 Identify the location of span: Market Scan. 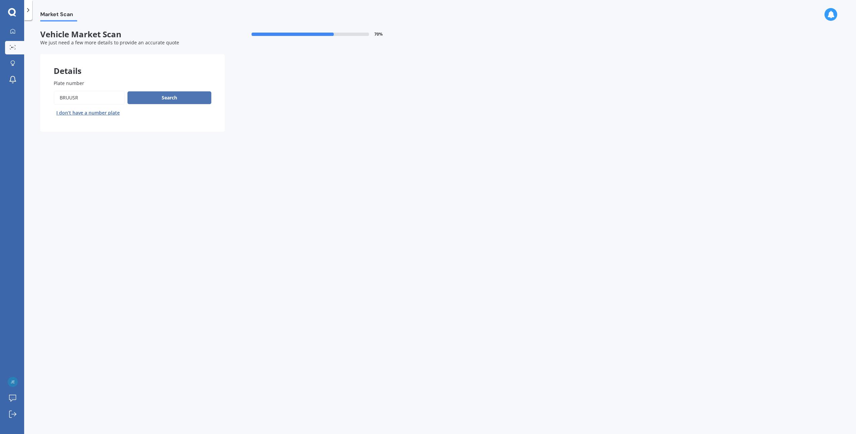
(59, 15).